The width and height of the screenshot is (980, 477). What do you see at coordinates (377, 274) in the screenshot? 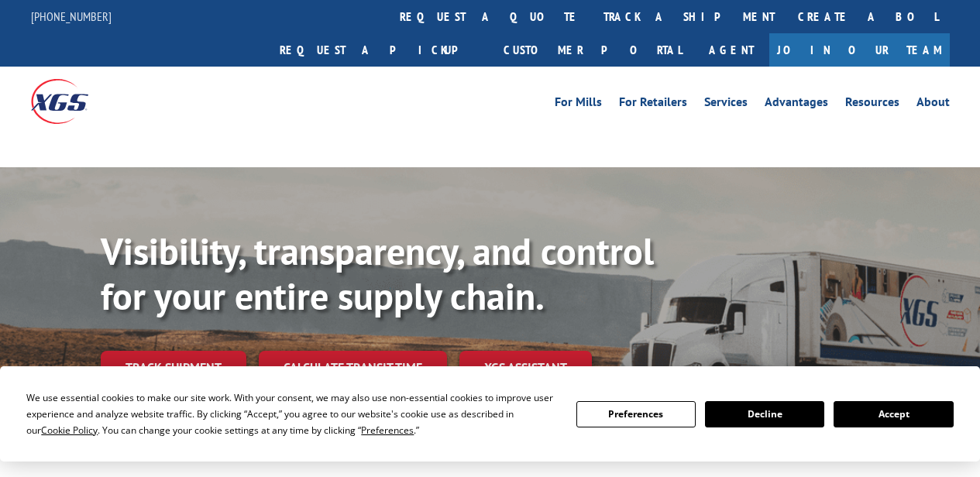
I see `b: Visibility, transparency, and control for your entire supply chain.` at bounding box center [377, 274].